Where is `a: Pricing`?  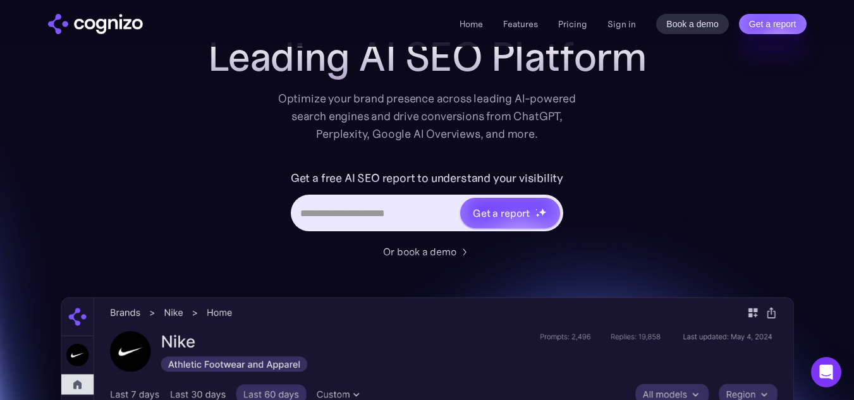
a: Pricing is located at coordinates (573, 24).